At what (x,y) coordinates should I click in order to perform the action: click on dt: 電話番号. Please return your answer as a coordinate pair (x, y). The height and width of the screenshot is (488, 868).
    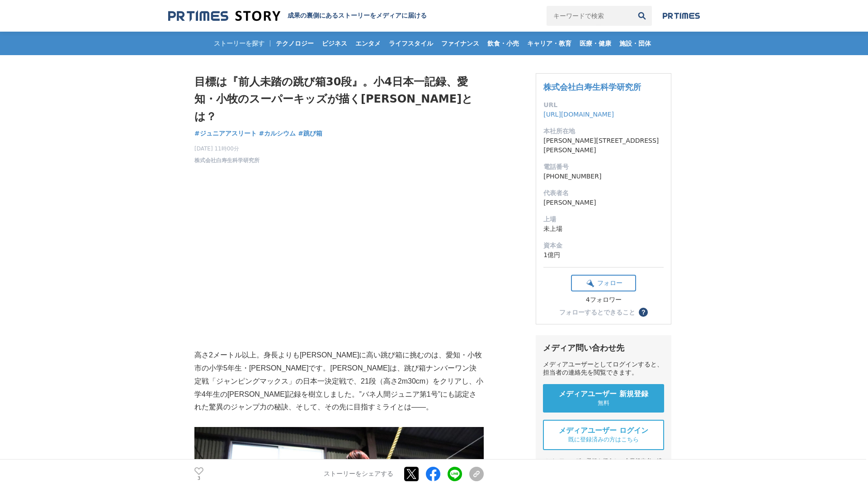
    Looking at the image, I should click on (603, 167).